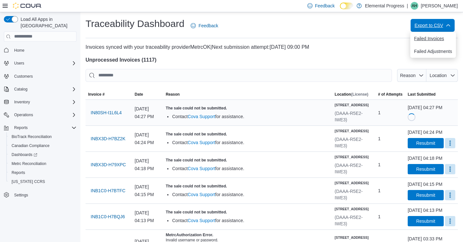 The width and height of the screenshot is (463, 242). What do you see at coordinates (139, 95) in the screenshot?
I see `span: Date` at bounding box center [139, 95].